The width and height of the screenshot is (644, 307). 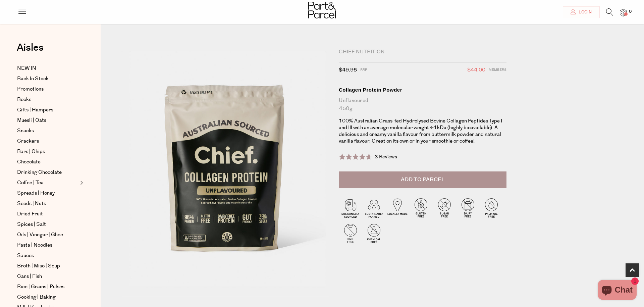 I want to click on a: Promotions, so click(x=47, y=89).